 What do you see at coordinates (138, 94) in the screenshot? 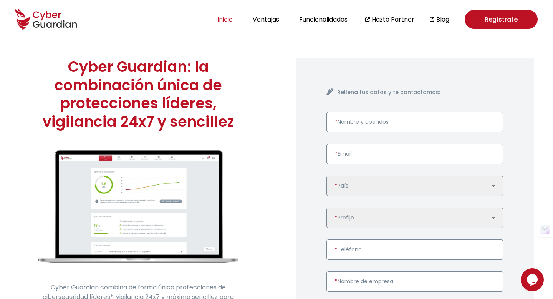
I see `h1: Cyber Guardian: la combinación única de protecciones líderes, vigilancia 24x7 y sencillez` at bounding box center [138, 94].